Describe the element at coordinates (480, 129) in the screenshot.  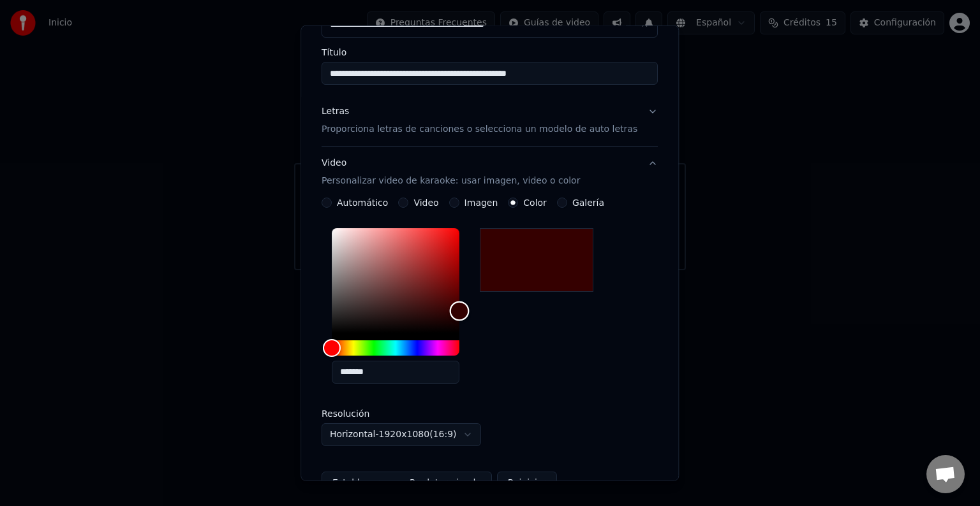
I see `p: Proporciona letras de canciones o selecciona un modelo de auto letras` at that location.